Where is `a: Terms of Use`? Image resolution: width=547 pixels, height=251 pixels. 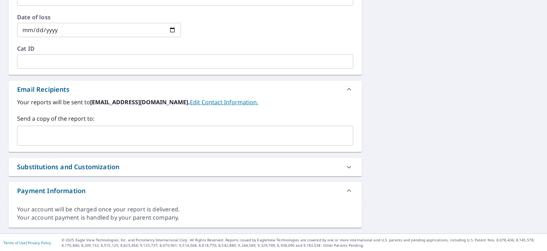 a: Terms of Use is located at coordinates (15, 242).